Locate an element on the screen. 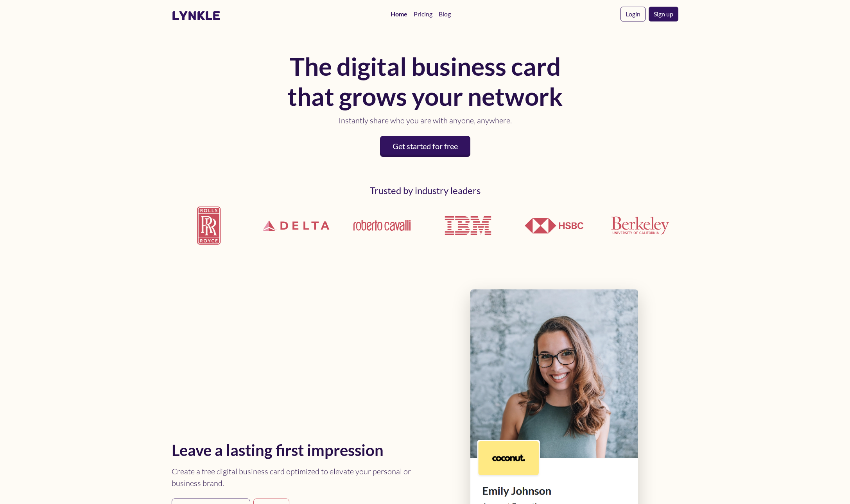  img: IBM is located at coordinates (468, 226).